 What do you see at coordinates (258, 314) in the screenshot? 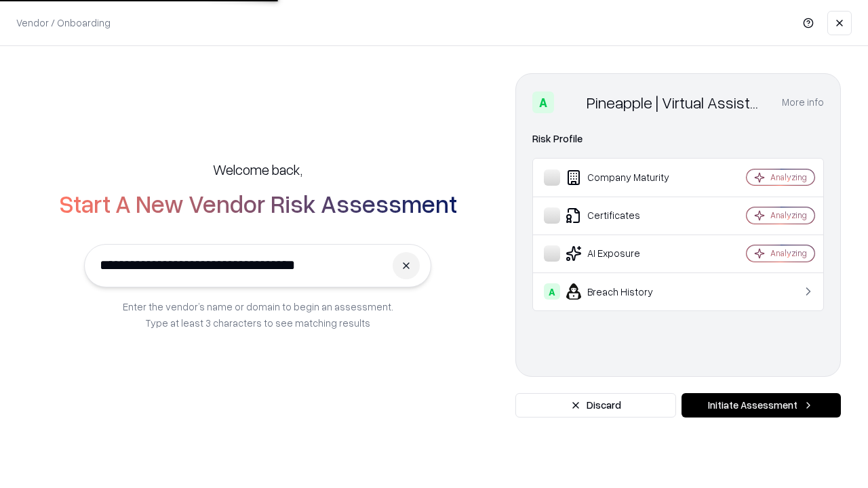
I see `p: Enter the vendor’s name or domain to begin an assessment. Type at least 3 characters to see match...` at bounding box center [258, 314].